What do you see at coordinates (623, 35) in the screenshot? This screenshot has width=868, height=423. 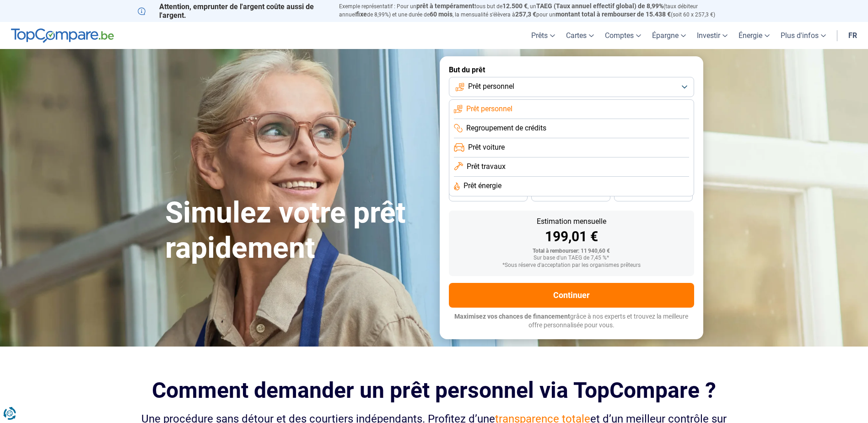 I see `a: Comptes` at bounding box center [623, 35].